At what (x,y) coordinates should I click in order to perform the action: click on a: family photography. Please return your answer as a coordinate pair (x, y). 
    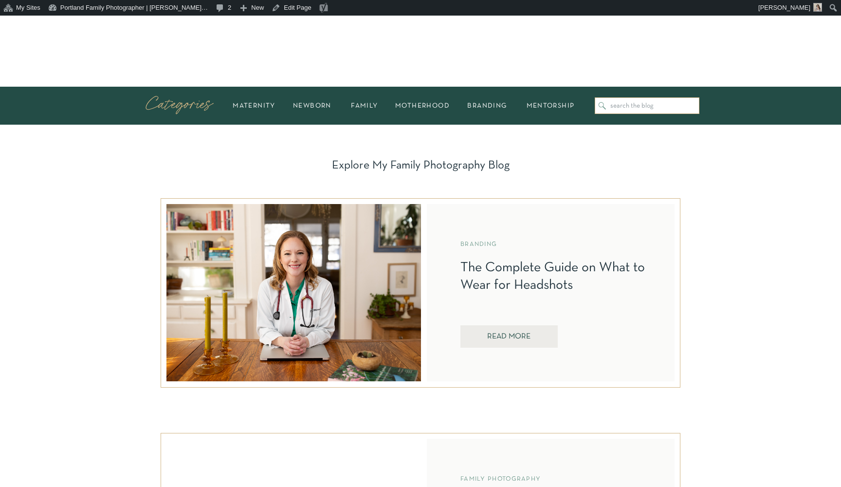
    Looking at the image, I should click on (501, 479).